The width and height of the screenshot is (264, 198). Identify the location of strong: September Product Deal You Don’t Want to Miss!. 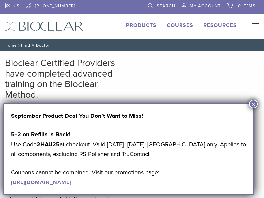
(77, 116).